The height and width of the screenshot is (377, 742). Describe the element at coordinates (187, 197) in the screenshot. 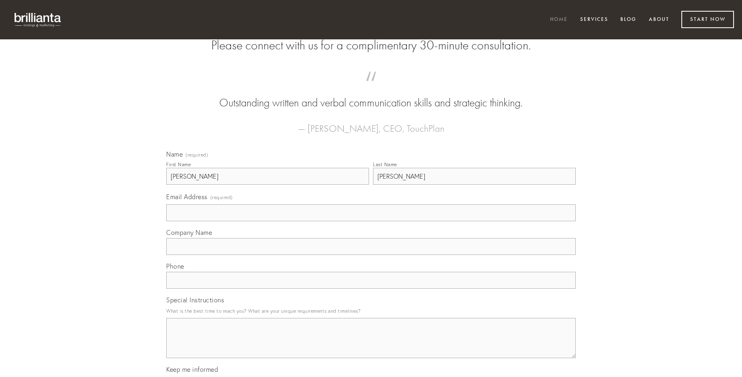

I see `span: Email Address` at that location.